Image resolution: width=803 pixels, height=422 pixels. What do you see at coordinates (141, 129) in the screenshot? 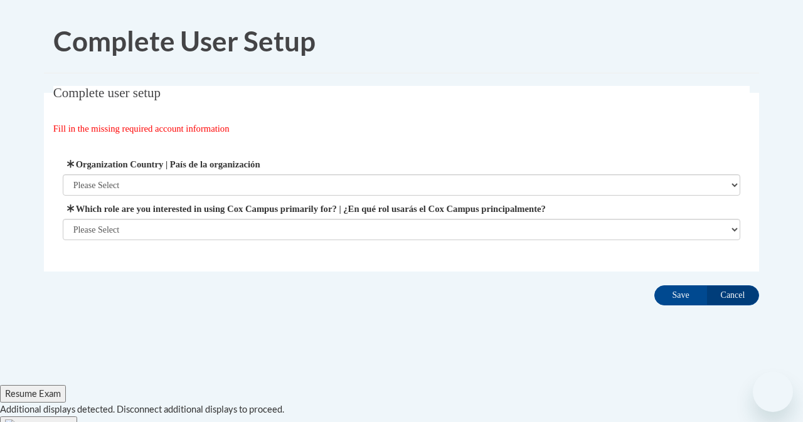
I see `span: Fill in the missing required account information` at bounding box center [141, 129].